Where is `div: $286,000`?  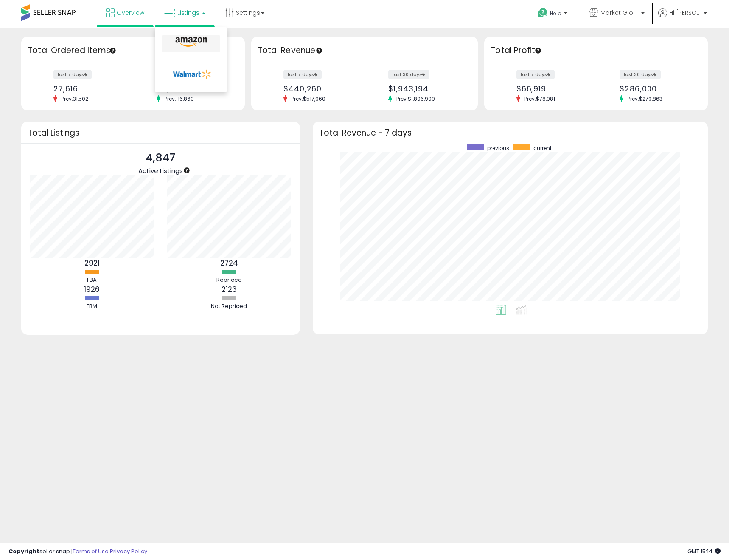 div: $286,000 is located at coordinates (656, 88).